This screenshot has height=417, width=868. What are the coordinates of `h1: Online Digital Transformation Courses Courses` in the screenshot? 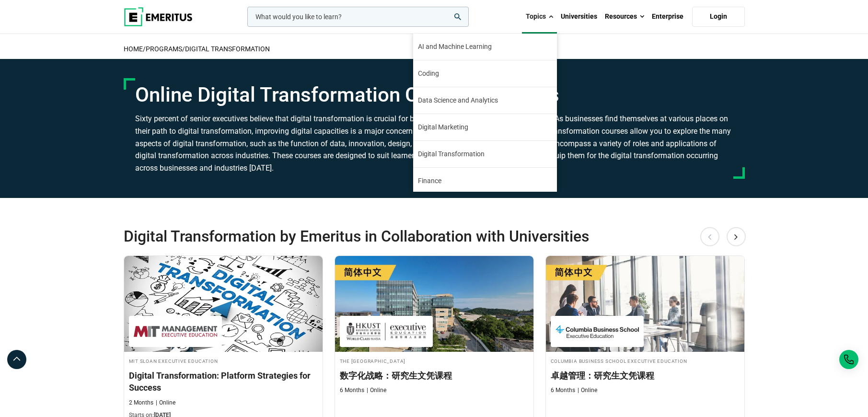 It's located at (434, 95).